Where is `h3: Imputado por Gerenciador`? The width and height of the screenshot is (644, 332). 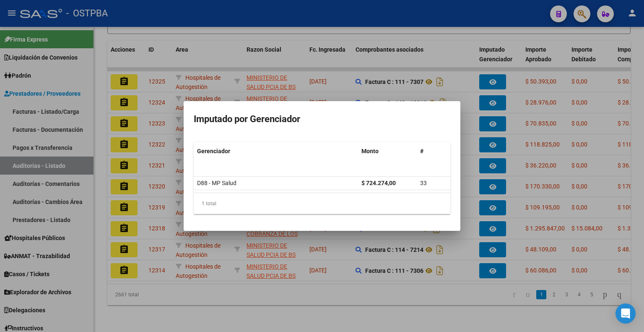
h3: Imputado por Gerenciador is located at coordinates (322, 119).